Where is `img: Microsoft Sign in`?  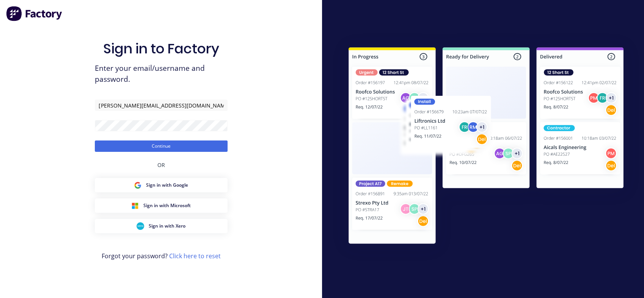 img: Microsoft Sign in is located at coordinates (135, 206).